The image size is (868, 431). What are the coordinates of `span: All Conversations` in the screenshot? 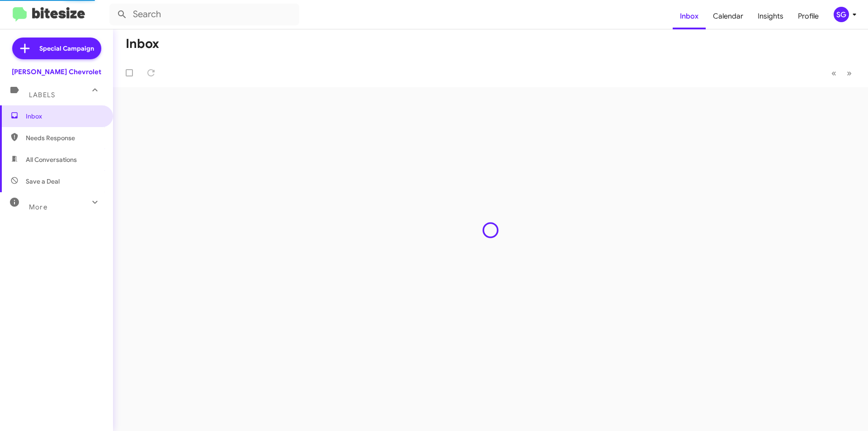 It's located at (51, 160).